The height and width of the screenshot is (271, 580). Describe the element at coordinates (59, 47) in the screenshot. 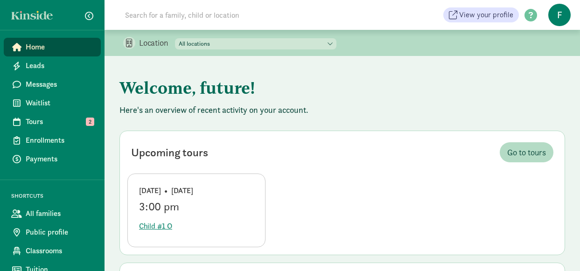

I see `span: Home` at that location.